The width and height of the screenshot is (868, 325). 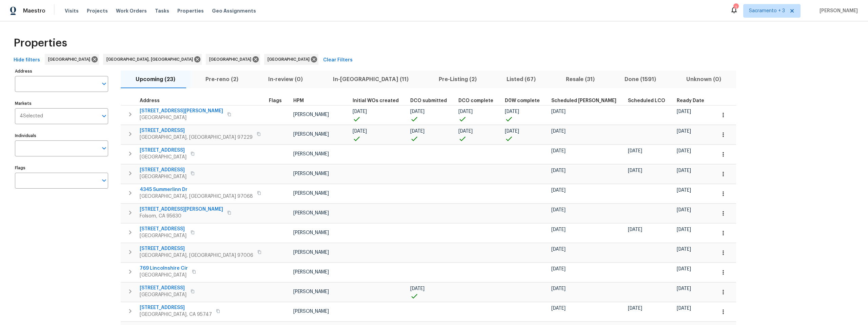 I want to click on span: Ready Date, so click(x=690, y=101).